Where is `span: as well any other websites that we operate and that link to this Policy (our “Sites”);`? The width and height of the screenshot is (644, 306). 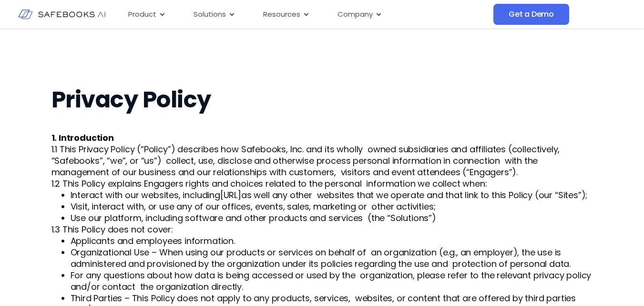 span: as well any other websites that we operate and that link to this Policy (our “Sites”); is located at coordinates (415, 195).